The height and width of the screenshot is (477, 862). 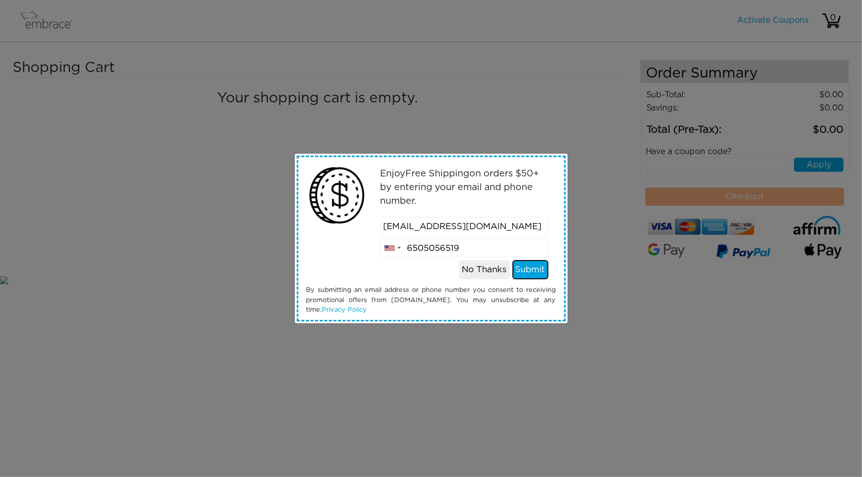 I want to click on input: Phone, so click(x=464, y=249).